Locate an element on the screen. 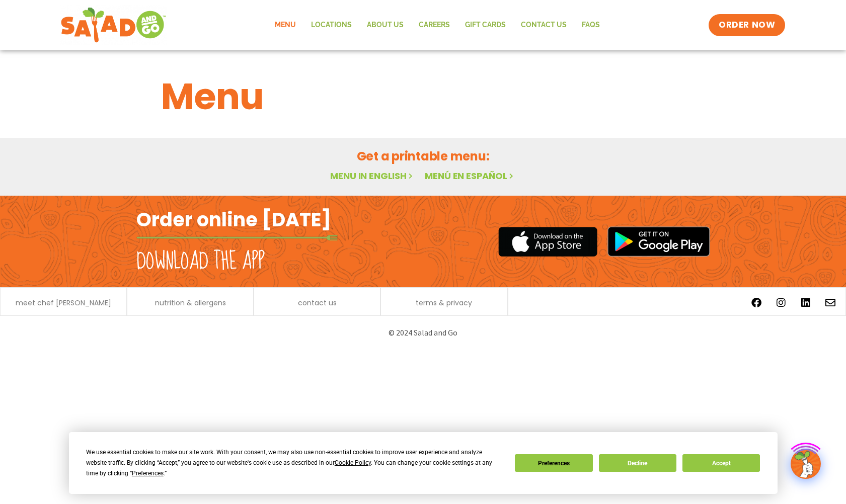 The height and width of the screenshot is (504, 846). span: ORDER NOW is located at coordinates (747, 25).